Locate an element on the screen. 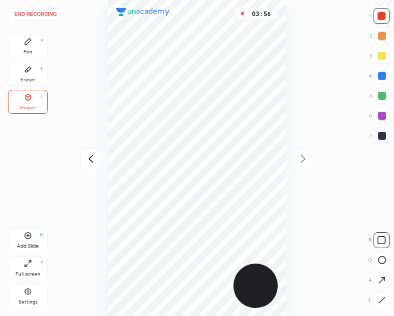 This screenshot has width=394, height=316. div: Add Slide is located at coordinates (28, 246).